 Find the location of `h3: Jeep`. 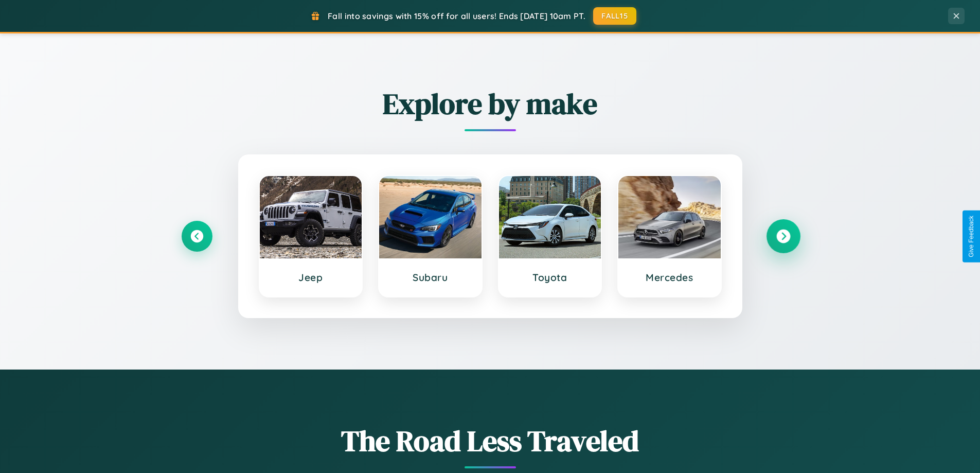

h3: Jeep is located at coordinates (311, 278).